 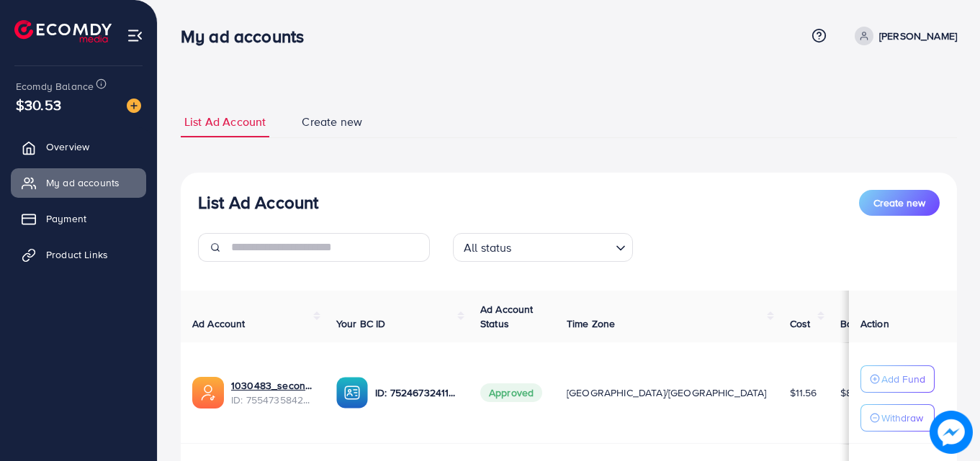 What do you see at coordinates (272, 386) in the screenshot?
I see `a: 1030483_second ad account_1758974072967` at bounding box center [272, 386].